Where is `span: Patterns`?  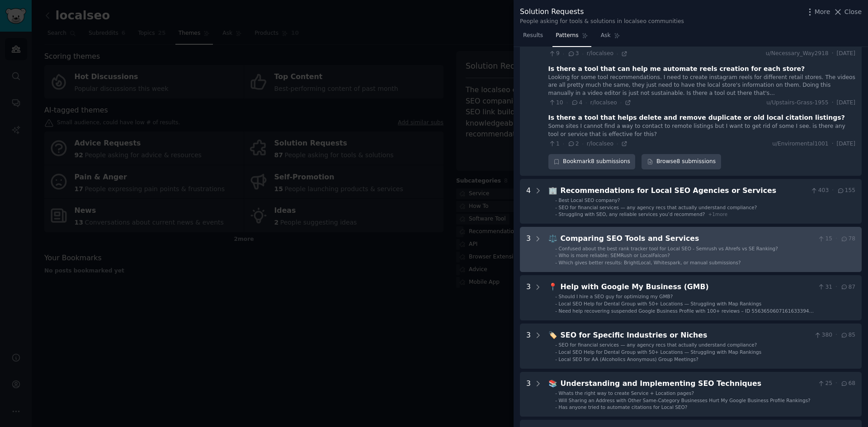 span: Patterns is located at coordinates (567, 36).